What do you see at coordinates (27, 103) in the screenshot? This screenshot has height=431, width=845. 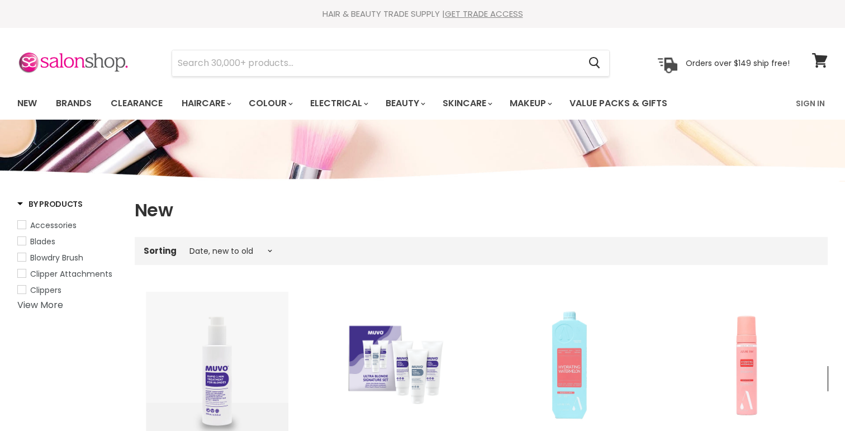 I see `a: New` at bounding box center [27, 103].